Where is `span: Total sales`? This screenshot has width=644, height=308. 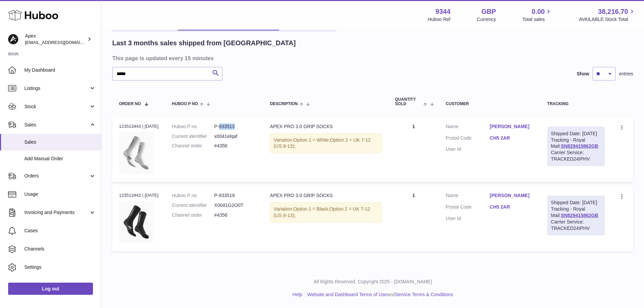
span: Total sales is located at coordinates (537, 19).